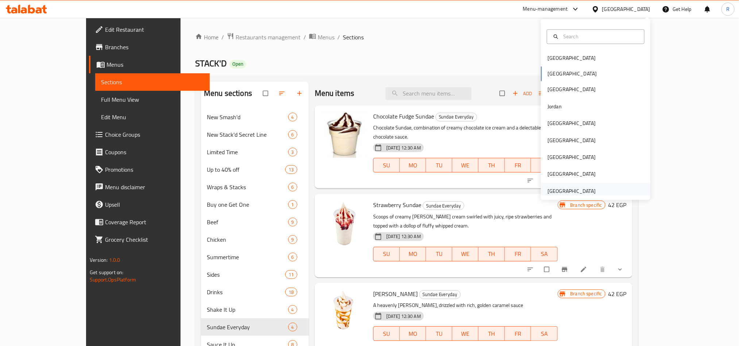 This screenshot has width=739, height=346. Describe the element at coordinates (107, 273) in the screenshot. I see `span: Get support on:` at that location.